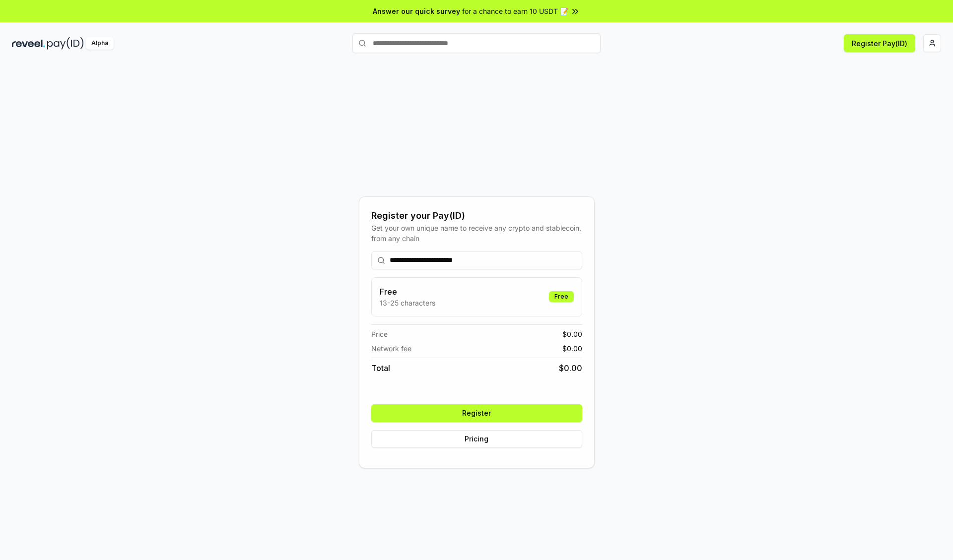 This screenshot has height=560, width=953. What do you see at coordinates (476, 233) in the screenshot?
I see `div: Get your own unique name to receive any crypto and stablecoin, from any chain` at bounding box center [476, 233].